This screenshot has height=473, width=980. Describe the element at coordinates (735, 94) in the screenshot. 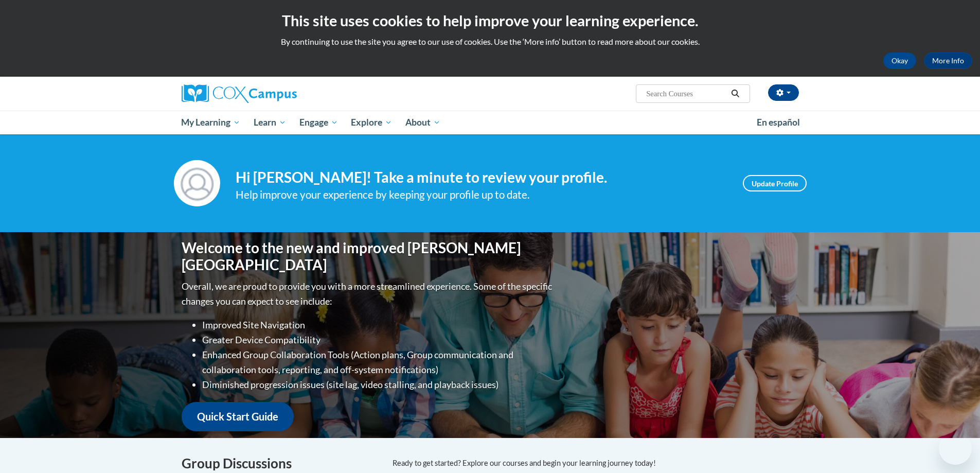

I see `button: Search` at that location.